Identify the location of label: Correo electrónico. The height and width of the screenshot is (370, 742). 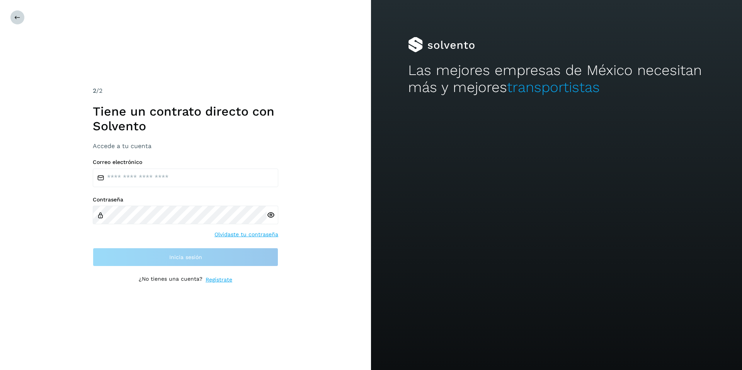
(186, 162).